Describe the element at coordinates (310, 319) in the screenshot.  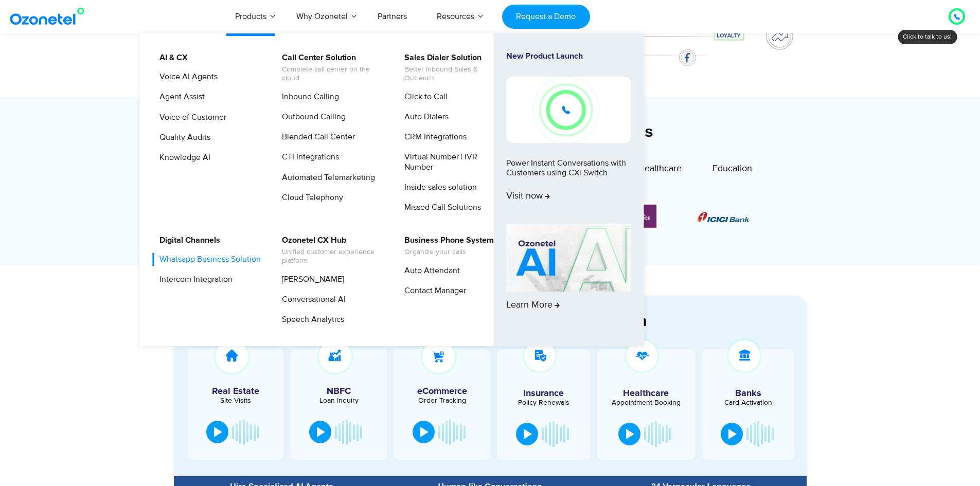
I see `a: Speech Analytics` at that location.